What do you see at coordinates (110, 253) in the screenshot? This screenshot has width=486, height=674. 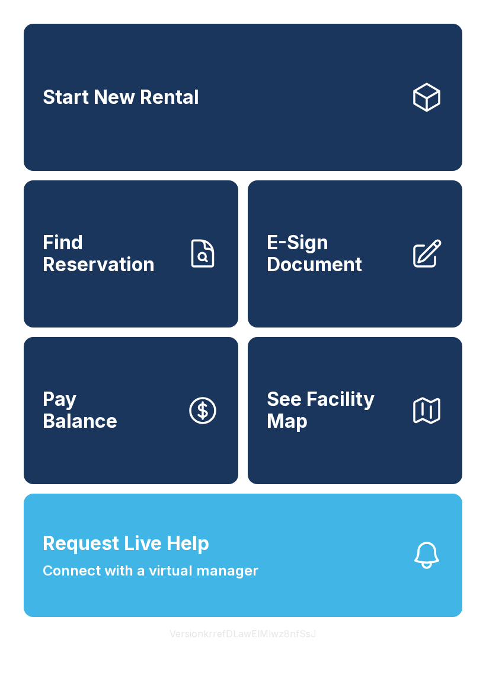 I see `span: Find Reservation` at bounding box center [110, 253].